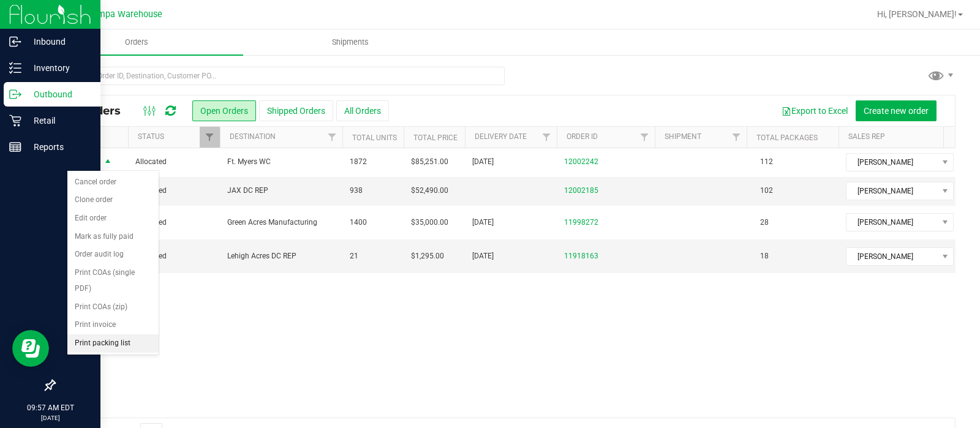 This screenshot has height=428, width=980. I want to click on span: select, so click(108, 162).